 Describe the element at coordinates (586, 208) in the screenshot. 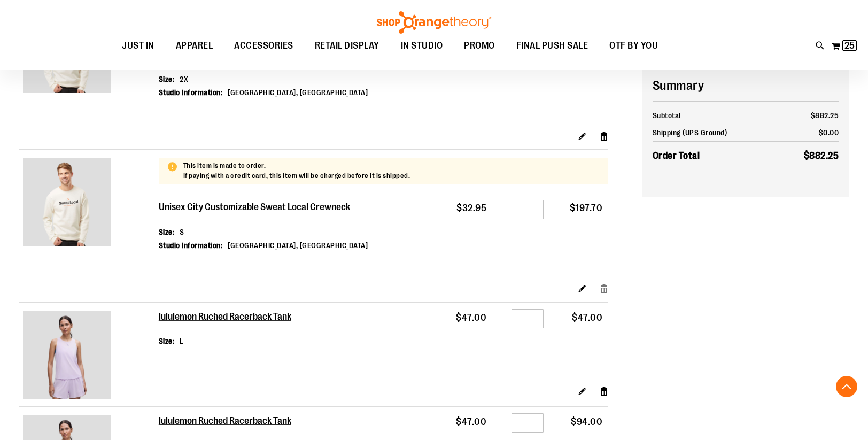

I see `span: $197.70` at that location.